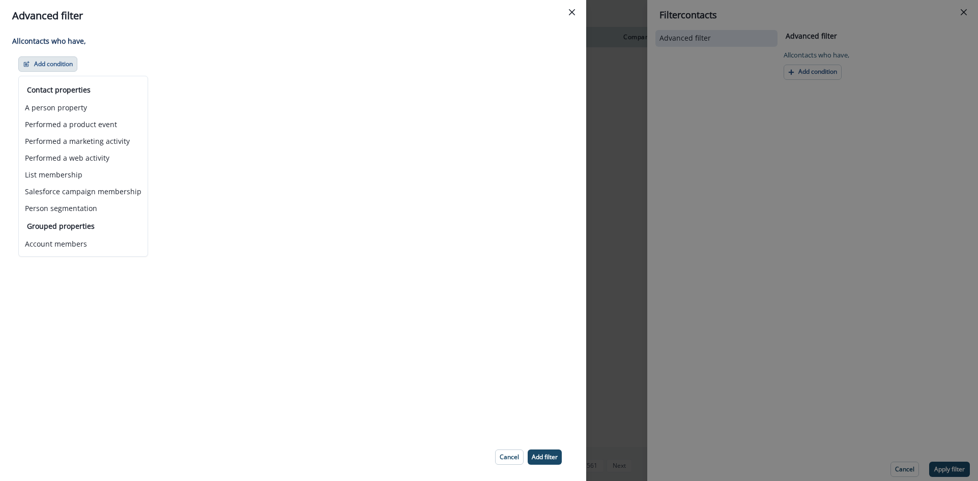  I want to click on p: Cancel, so click(509, 457).